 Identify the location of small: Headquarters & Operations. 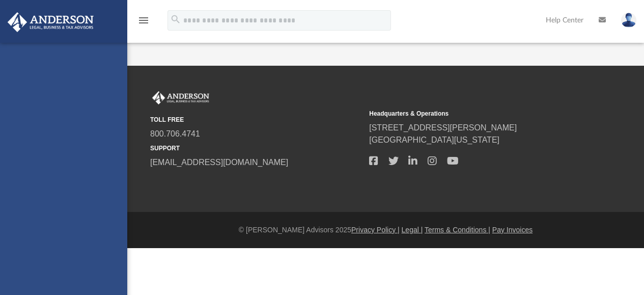
(475, 114).